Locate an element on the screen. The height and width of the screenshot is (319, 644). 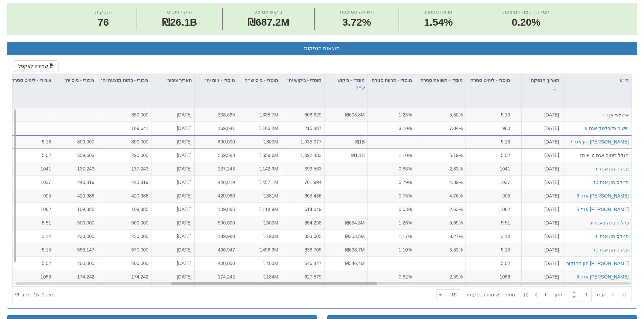
div: תאריך הנפקה is located at coordinates (543, 84).